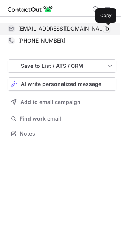  Describe the element at coordinates (30, 9) in the screenshot. I see `img: ContactOut v5.3.10` at that location.